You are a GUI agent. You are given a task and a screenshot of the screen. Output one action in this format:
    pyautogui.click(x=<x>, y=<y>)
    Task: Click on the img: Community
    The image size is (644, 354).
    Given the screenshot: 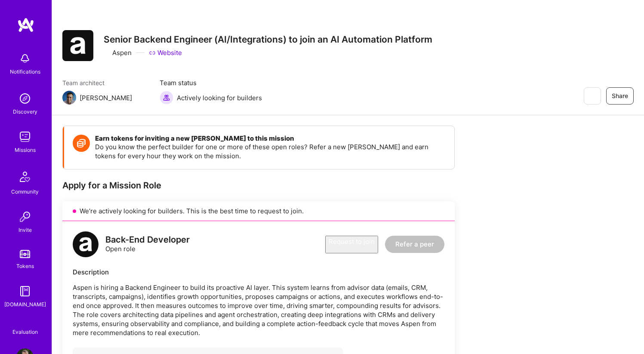 What is the action you would take?
    pyautogui.click(x=25, y=177)
    